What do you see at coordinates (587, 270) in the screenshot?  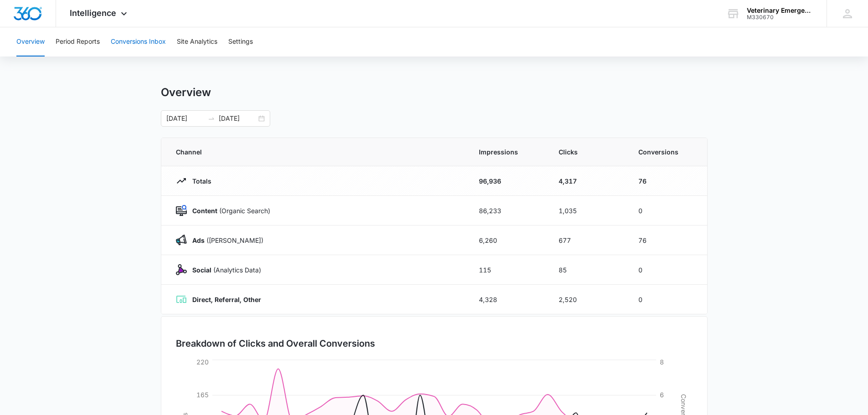 I see `td: 85` at bounding box center [587, 270].